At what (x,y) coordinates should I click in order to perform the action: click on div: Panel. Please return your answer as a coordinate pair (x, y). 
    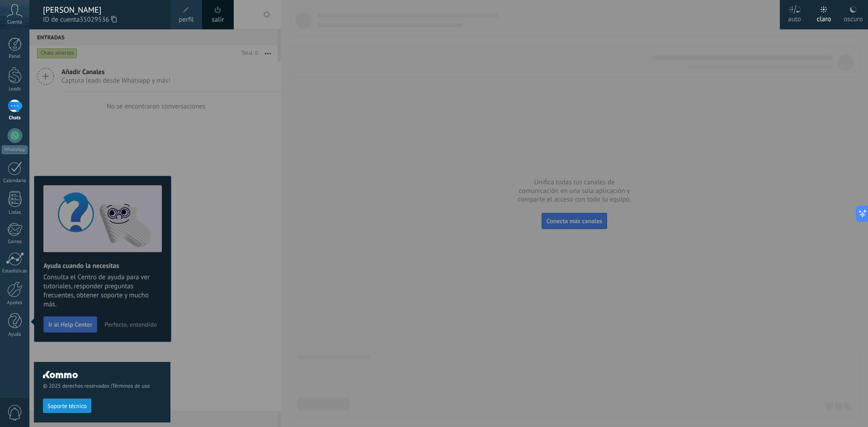
    Looking at the image, I should click on (15, 56).